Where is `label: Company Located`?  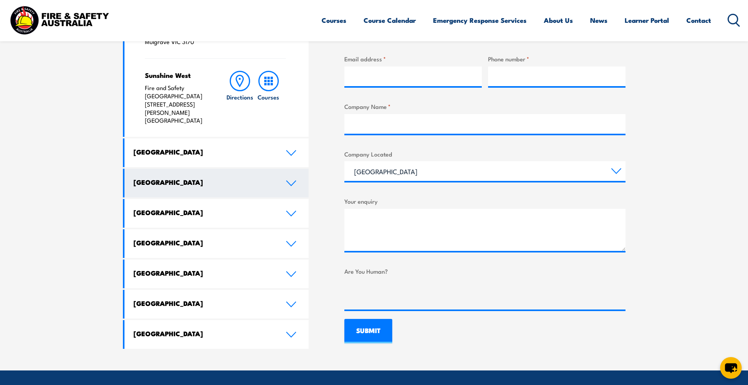 label: Company Located is located at coordinates (485, 154).